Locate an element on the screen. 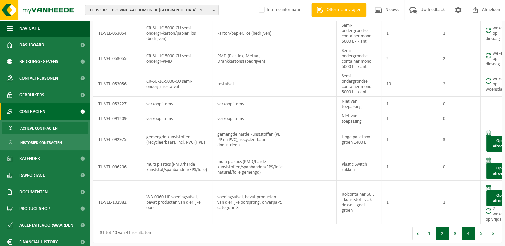 This screenshot has width=505, height=246. span: Acceptatievoorwaarden is located at coordinates (46, 225).